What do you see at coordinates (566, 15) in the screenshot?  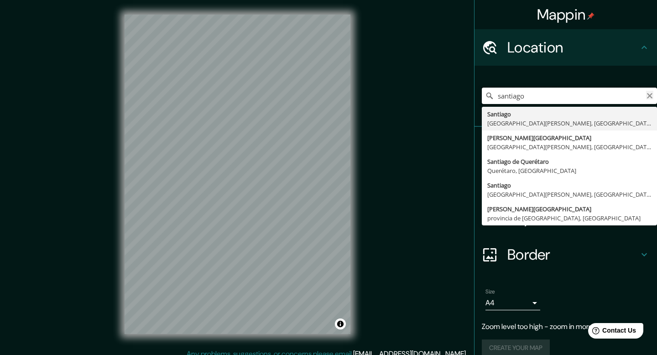 I see `h4: Mappin` at bounding box center [566, 15].